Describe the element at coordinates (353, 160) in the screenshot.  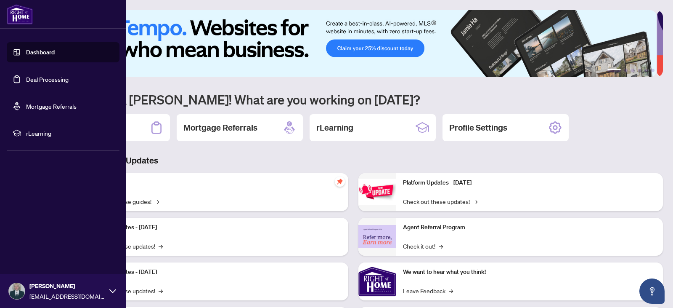
I see `h3: Brokerage & Industry Updates` at that location.